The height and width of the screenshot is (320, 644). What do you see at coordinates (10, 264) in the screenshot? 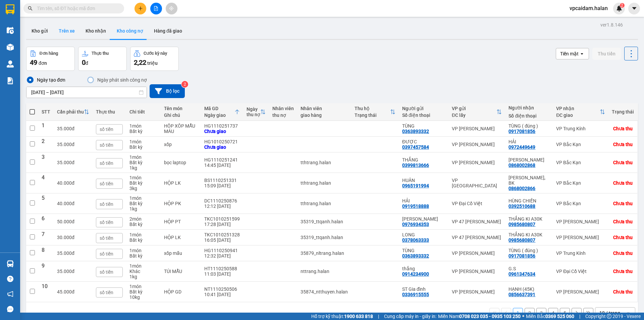
I see `img: warehouse-icon` at bounding box center [10, 264].